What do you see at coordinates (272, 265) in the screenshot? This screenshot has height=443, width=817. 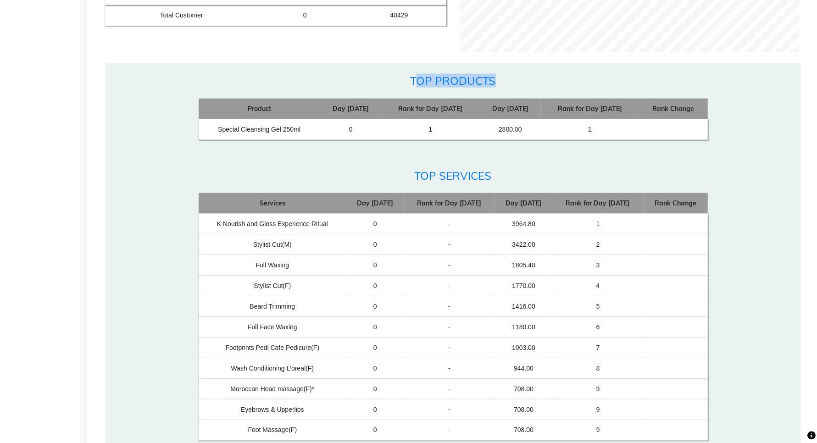 I see `td: Full Waxing` at bounding box center [272, 265].